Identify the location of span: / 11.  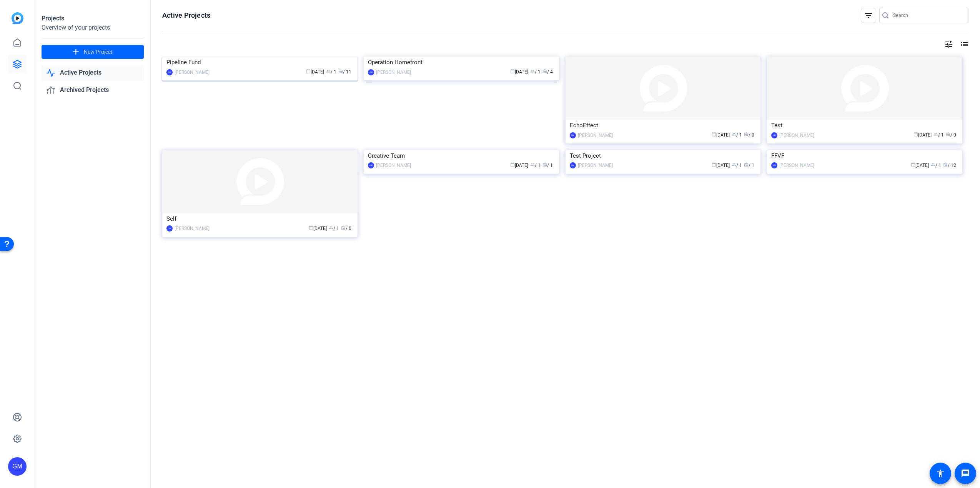
(345, 72).